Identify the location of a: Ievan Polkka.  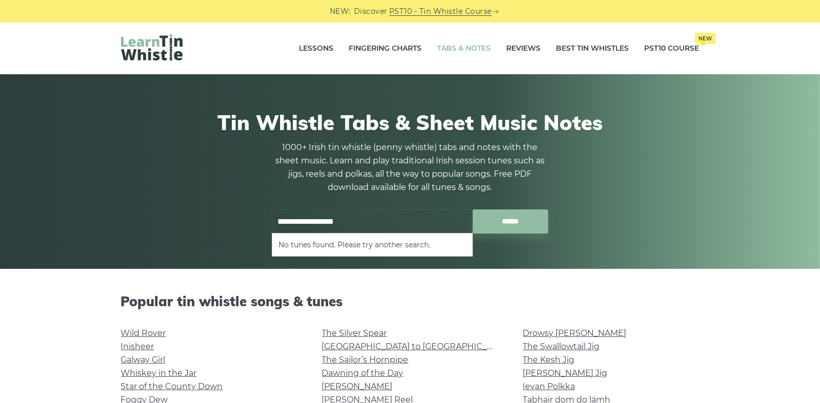
(549, 387).